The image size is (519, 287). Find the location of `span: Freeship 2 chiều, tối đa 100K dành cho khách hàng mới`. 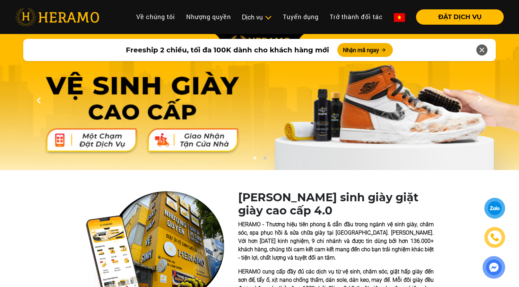

span: Freeship 2 chiều, tối đa 100K dành cho khách hàng mới is located at coordinates (228, 50).